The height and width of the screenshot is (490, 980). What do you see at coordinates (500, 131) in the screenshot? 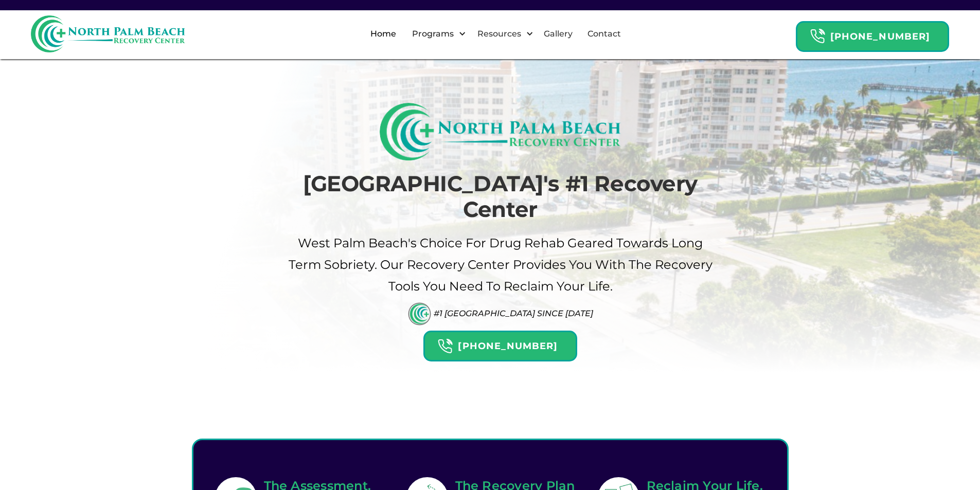
I see `img: North Palm Beach Recovery Logo (Rectangle)` at bounding box center [500, 131].